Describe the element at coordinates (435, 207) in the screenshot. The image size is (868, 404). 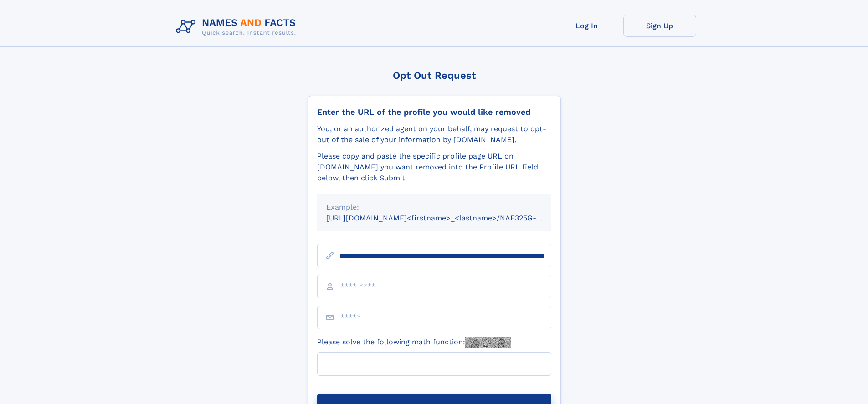
I see `div: Example:` at that location.